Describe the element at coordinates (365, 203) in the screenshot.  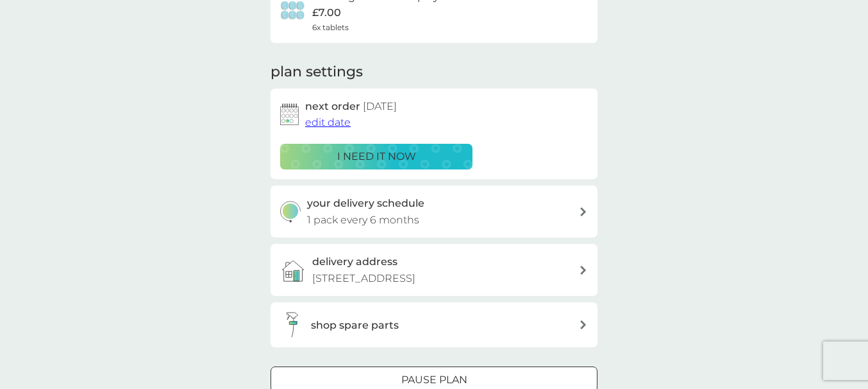
I see `h3: your delivery schedule` at that location.